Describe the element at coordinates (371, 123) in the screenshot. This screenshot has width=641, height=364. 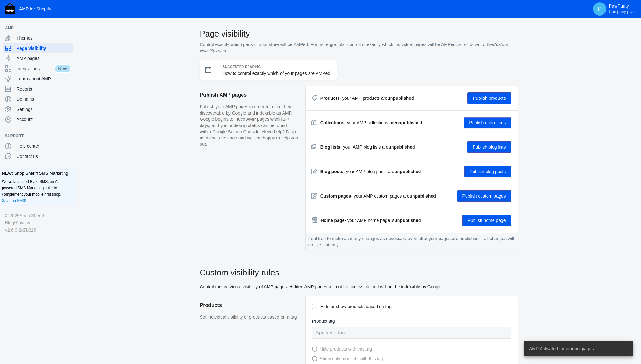
I see `div: - your AMP collections are` at that location.